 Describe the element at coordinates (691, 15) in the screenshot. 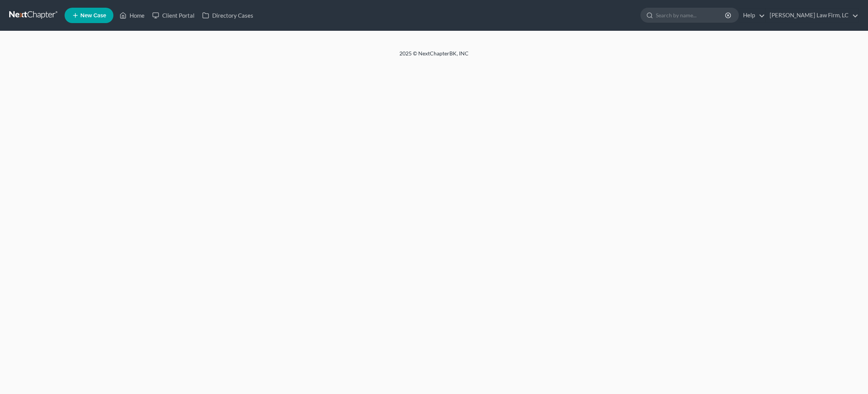

I see `input: Search by name...` at that location.